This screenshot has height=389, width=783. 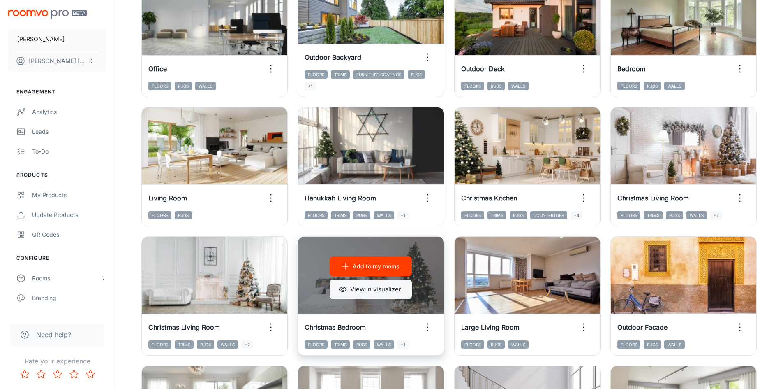 What do you see at coordinates (53, 334) in the screenshot?
I see `span: Need help?` at bounding box center [53, 334].